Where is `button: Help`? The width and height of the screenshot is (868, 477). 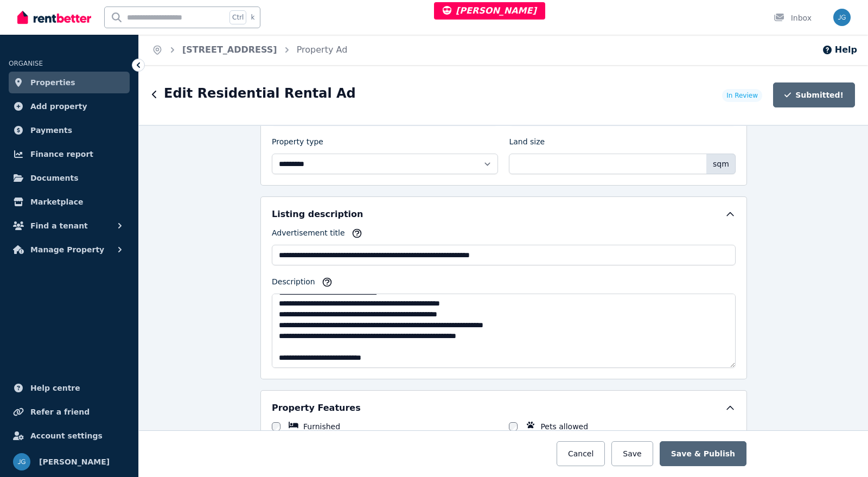
button: Help is located at coordinates (839, 50).